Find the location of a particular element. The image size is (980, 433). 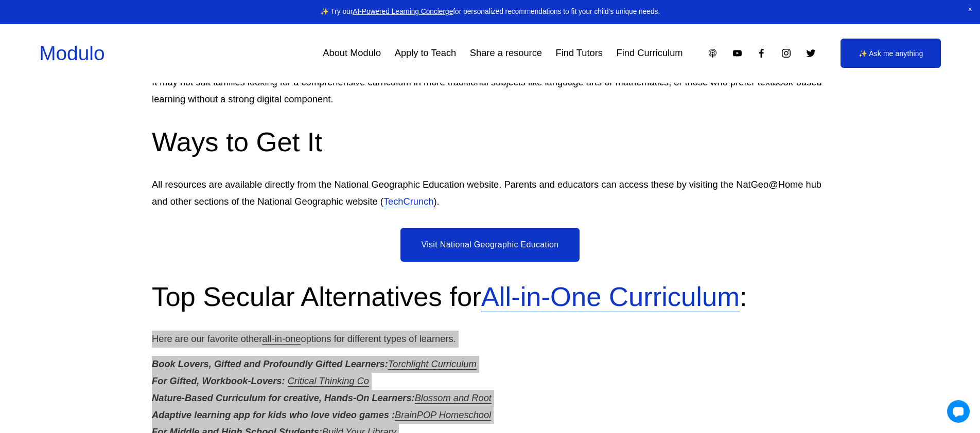

em: Blossom and Root is located at coordinates (453, 398).